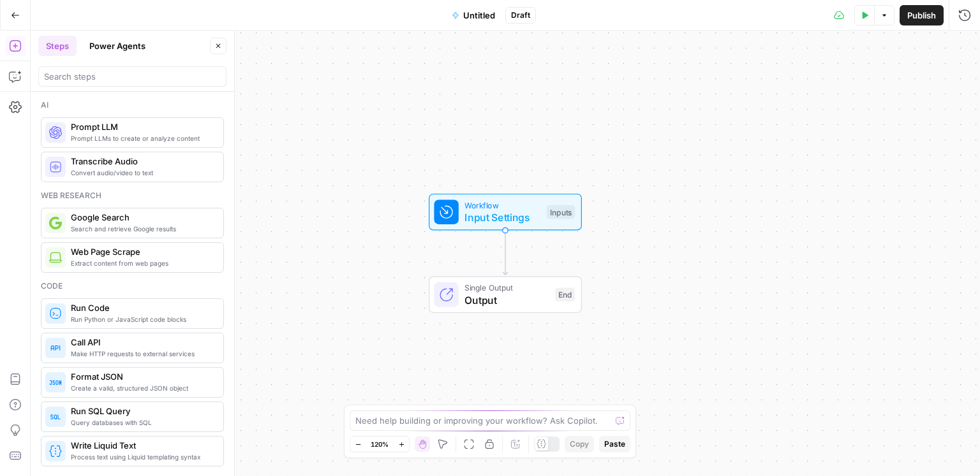  What do you see at coordinates (57, 46) in the screenshot?
I see `button: Steps` at bounding box center [57, 46].